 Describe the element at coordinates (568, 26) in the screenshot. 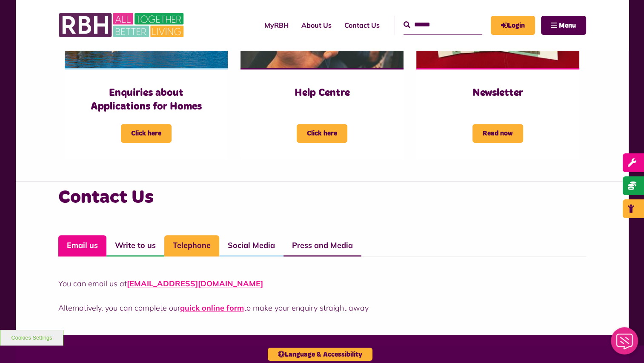

I see `span: Menu` at that location.